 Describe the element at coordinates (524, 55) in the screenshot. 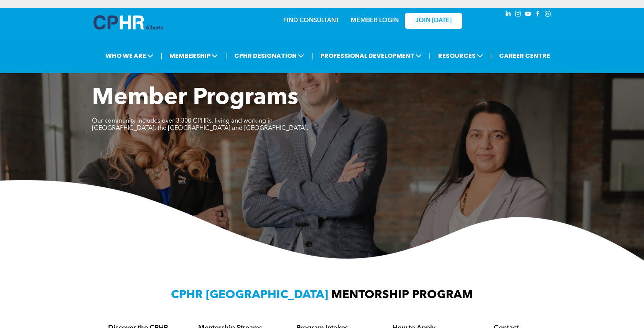

I see `a: CAREER CENTRE` at that location.